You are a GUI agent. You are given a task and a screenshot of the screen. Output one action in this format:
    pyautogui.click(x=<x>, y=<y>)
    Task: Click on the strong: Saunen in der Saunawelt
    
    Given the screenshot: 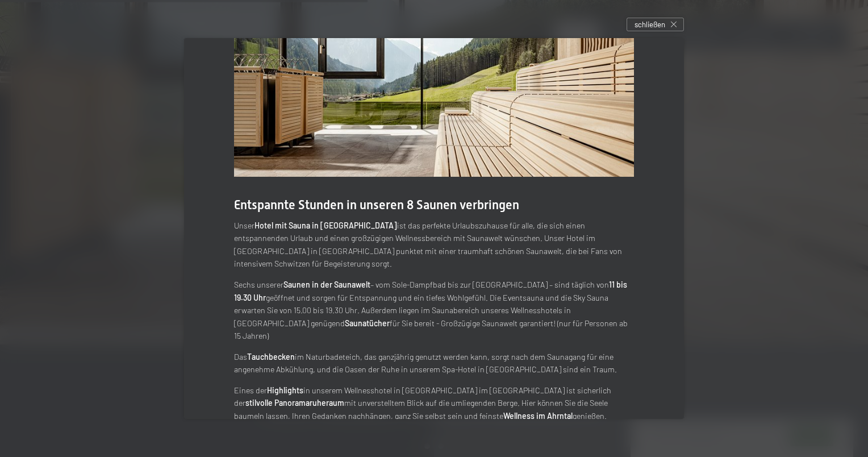 What is the action you would take?
    pyautogui.click(x=327, y=285)
    